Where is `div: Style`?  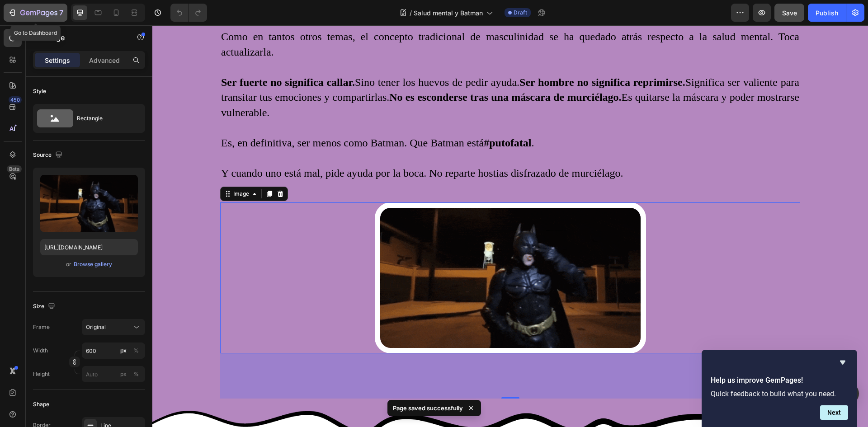
div: Style is located at coordinates (40, 91).